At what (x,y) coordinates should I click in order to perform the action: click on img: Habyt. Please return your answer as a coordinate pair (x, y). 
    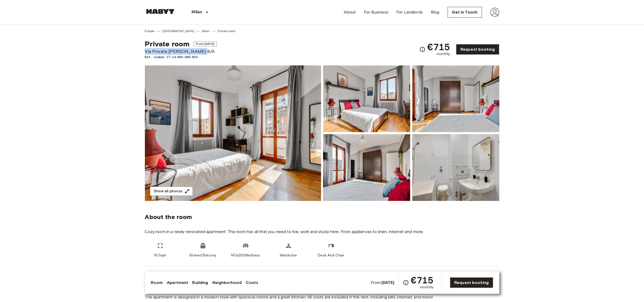
    Looking at the image, I should click on (160, 12).